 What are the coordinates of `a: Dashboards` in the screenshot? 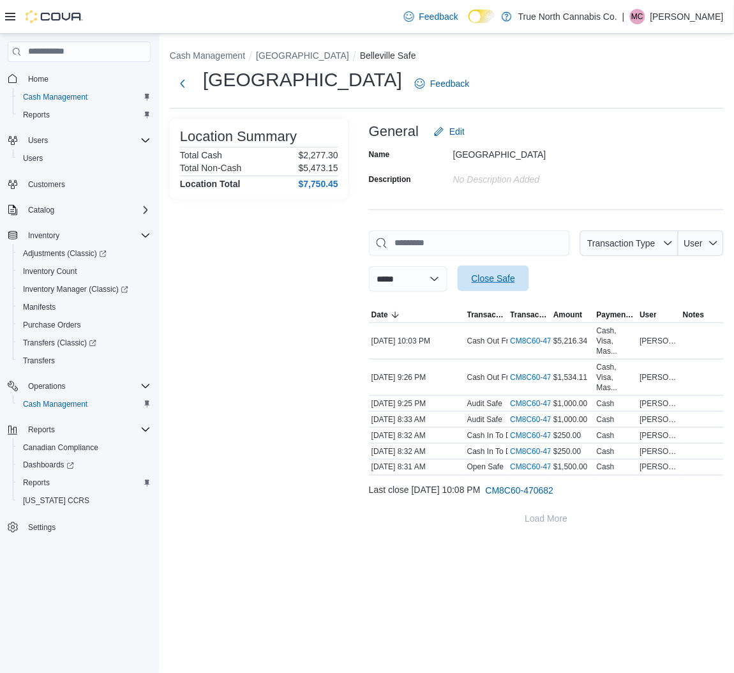 It's located at (49, 465).